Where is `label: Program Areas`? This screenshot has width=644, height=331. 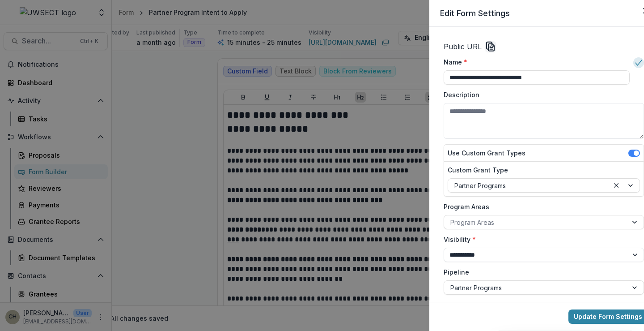
label: Program Areas is located at coordinates (541, 206).